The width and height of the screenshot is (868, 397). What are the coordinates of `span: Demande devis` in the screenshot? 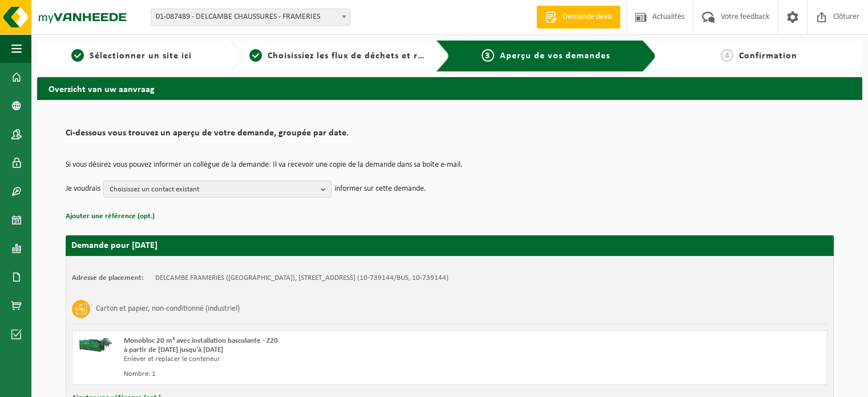 It's located at (587, 17).